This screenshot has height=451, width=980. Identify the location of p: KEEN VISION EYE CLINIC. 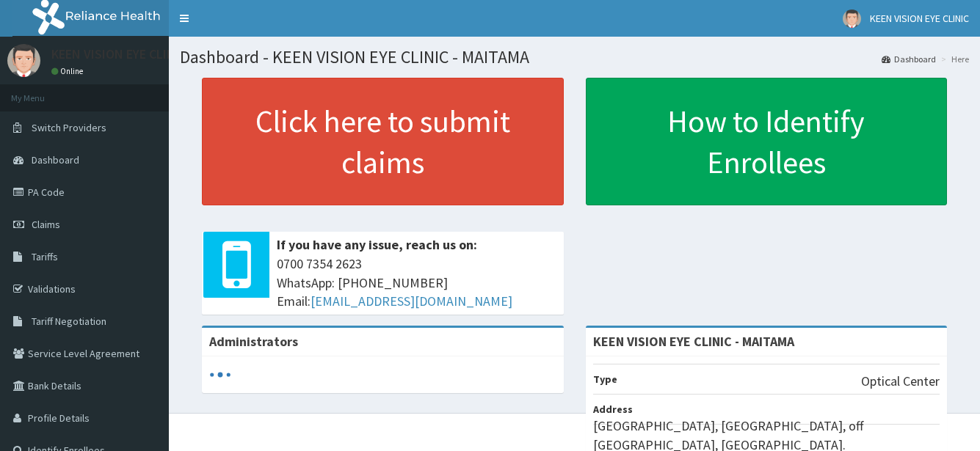
(118, 54).